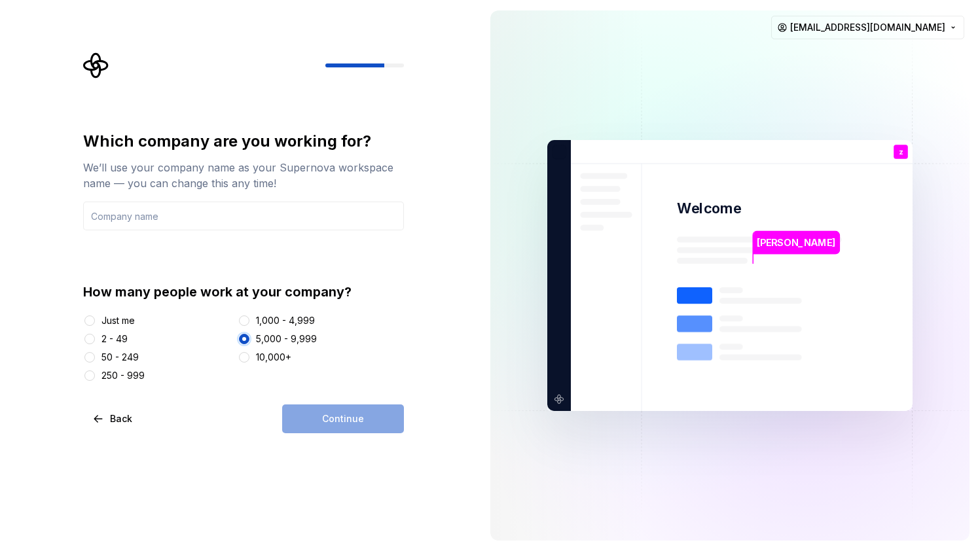  Describe the element at coordinates (121, 418) in the screenshot. I see `span: Back` at that location.